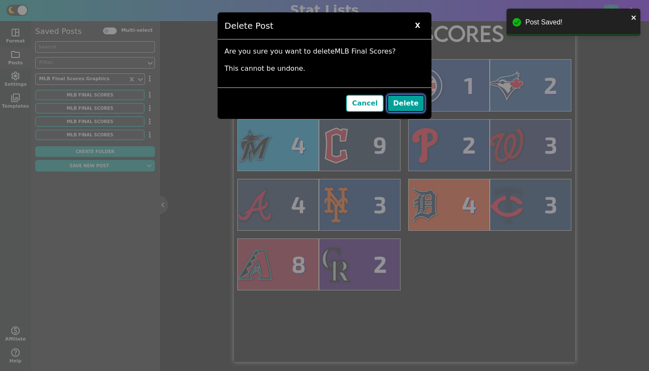 The width and height of the screenshot is (649, 371). Describe the element at coordinates (249, 26) in the screenshot. I see `h5: Delete Post` at that location.